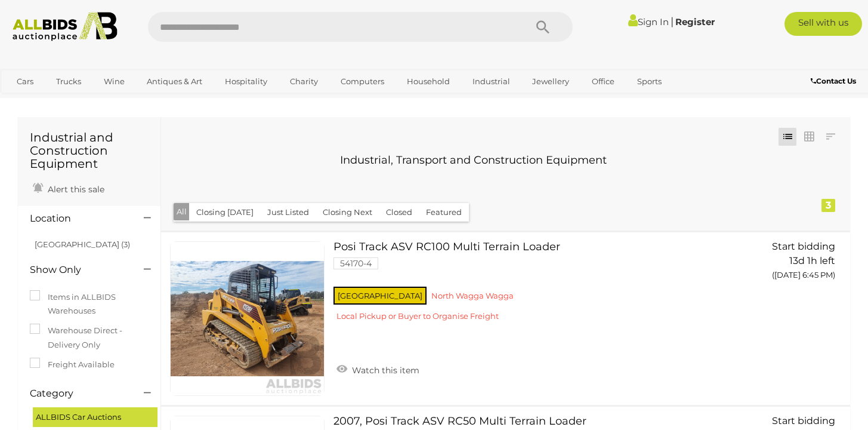 The image size is (868, 430). I want to click on a: Office, so click(603, 81).